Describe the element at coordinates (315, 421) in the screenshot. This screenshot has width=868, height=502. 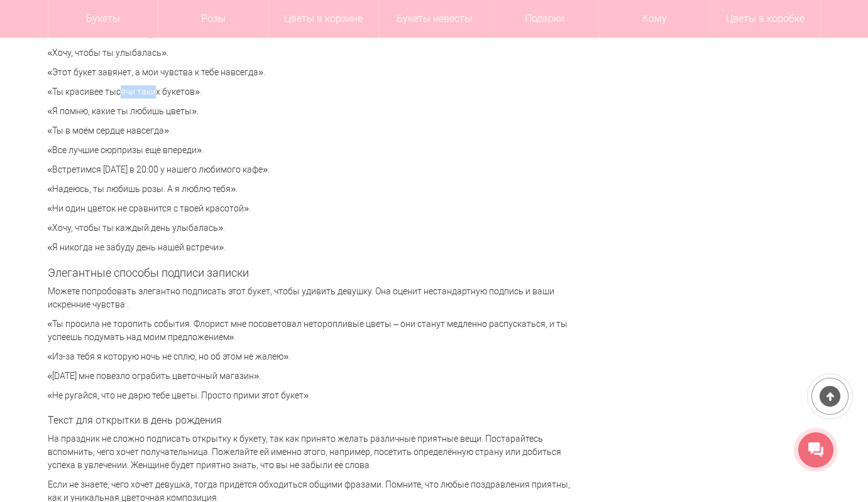
I see `h3: Текст для открытки в день рождения` at that location.